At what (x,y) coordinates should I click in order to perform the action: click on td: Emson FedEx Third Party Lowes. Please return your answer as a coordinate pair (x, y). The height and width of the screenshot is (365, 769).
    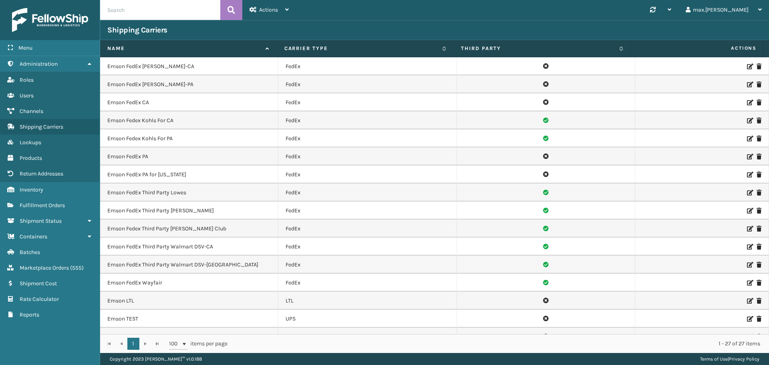
    Looking at the image, I should click on (189, 192).